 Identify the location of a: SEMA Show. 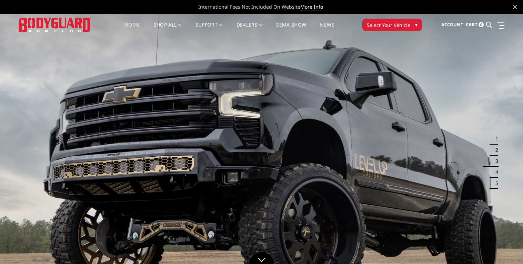
(291, 29).